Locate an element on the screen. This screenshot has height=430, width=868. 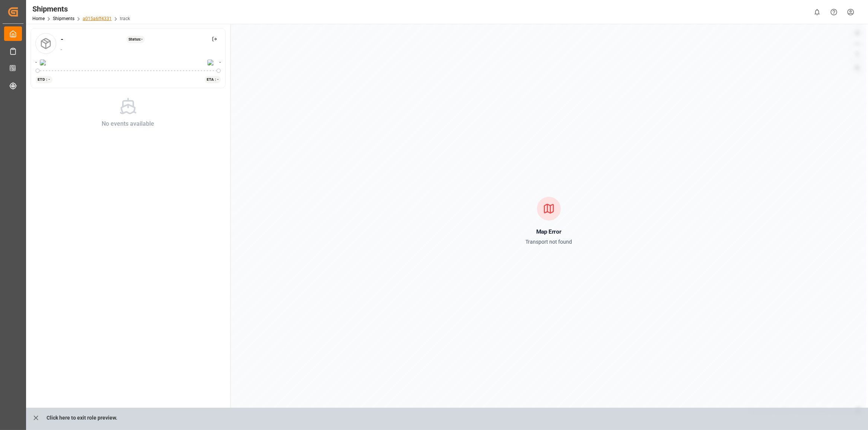
a: a015a6ff4331 is located at coordinates (97, 18).